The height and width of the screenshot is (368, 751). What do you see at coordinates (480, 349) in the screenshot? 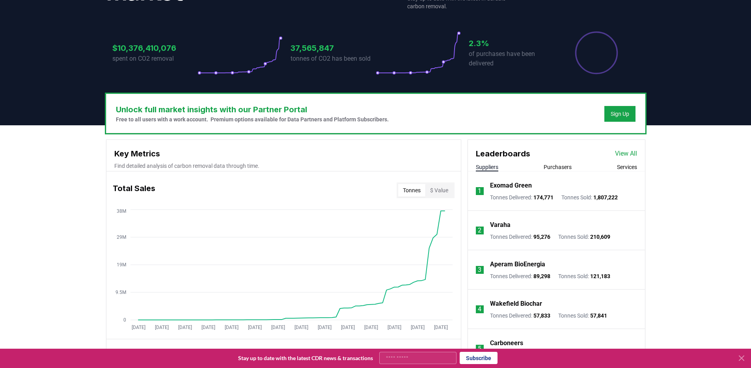
I see `p: 5` at bounding box center [480, 349].